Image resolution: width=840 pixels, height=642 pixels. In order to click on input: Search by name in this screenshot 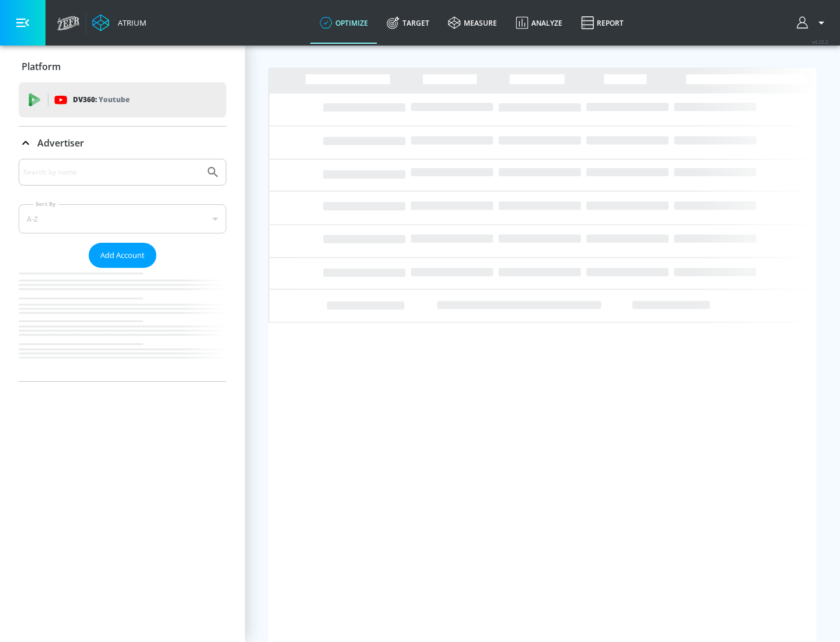, I will do `click(111, 172)`.